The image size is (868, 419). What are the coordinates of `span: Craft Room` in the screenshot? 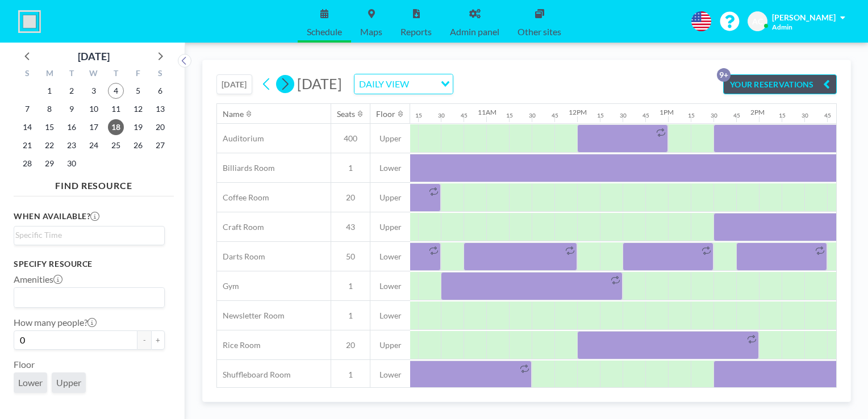 It's located at (241, 227).